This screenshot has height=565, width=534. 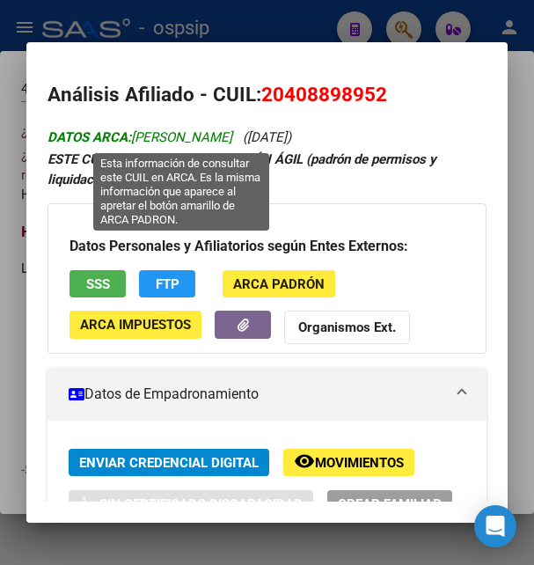 What do you see at coordinates (242, 169) in the screenshot?
I see `strong: ESTE CUIL NO EXISTE EN EL PADRÓN ÁGIL (padrón de permisos y liquidaciones)` at bounding box center [242, 169].